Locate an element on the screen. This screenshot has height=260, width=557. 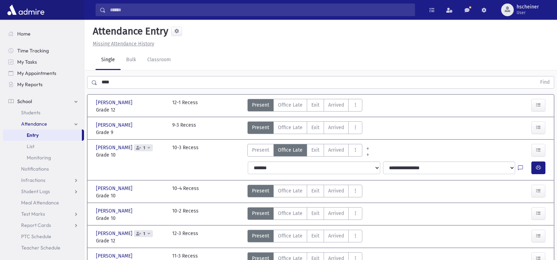
span: hscheiner is located at coordinates (527, 7).